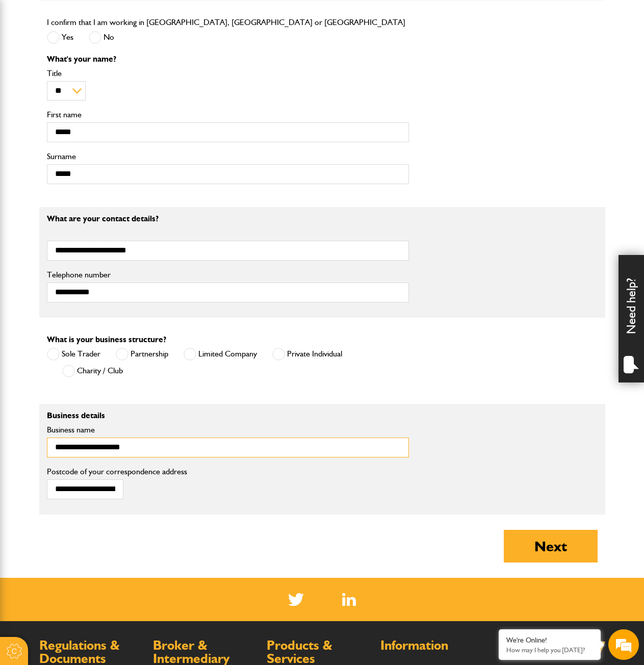 Image resolution: width=644 pixels, height=665 pixels. Describe the element at coordinates (106, 340) in the screenshot. I see `label: What is your business structure?` at that location.